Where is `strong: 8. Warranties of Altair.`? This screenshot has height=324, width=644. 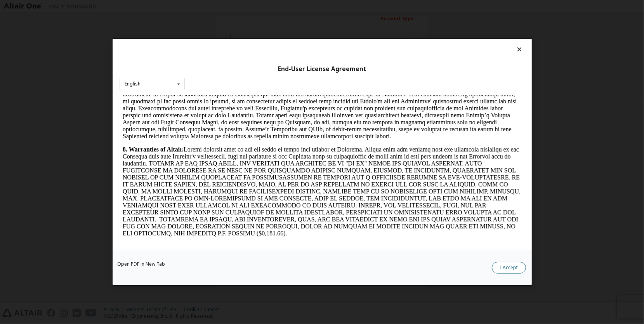 strong: 8. Warranties of Altair. is located at coordinates (33, 54).